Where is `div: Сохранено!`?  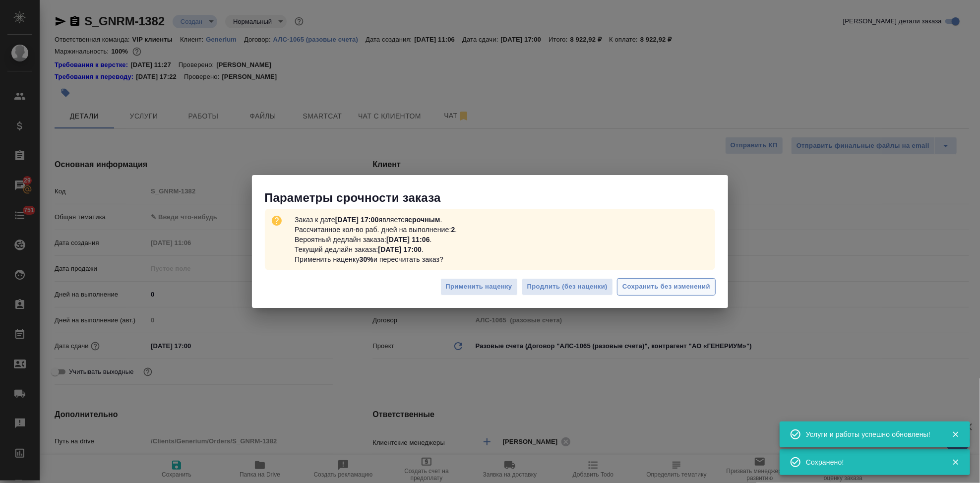
div: Сохранено! is located at coordinates (871, 462).